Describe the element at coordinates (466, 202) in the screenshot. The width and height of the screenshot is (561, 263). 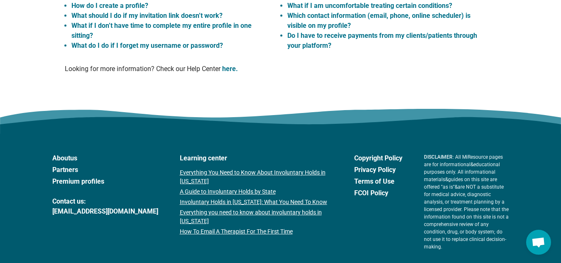
I see `p: : All MiResource pages are for informational & educational purposes only. All informational mater...` at that location.